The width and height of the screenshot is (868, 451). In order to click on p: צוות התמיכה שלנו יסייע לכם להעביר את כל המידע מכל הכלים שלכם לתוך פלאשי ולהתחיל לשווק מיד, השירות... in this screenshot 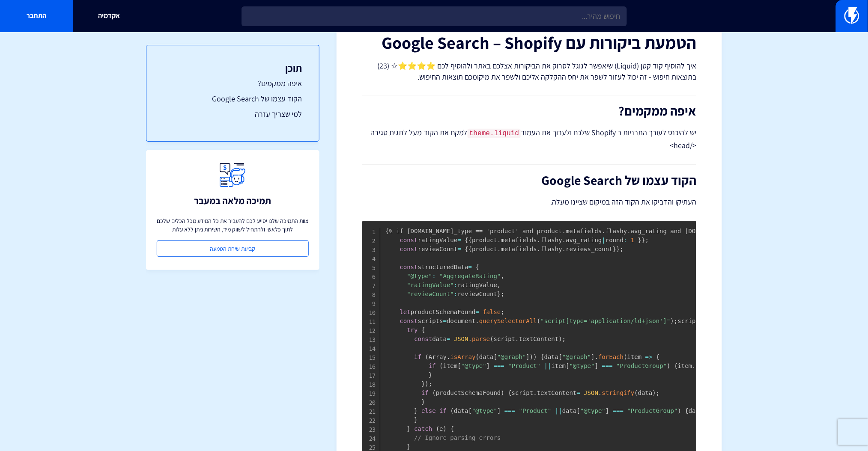, I will do `click(233, 225)`.